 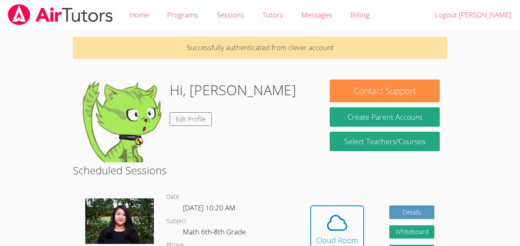 What do you see at coordinates (191, 119) in the screenshot?
I see `a: Edit Profile` at bounding box center [191, 119].